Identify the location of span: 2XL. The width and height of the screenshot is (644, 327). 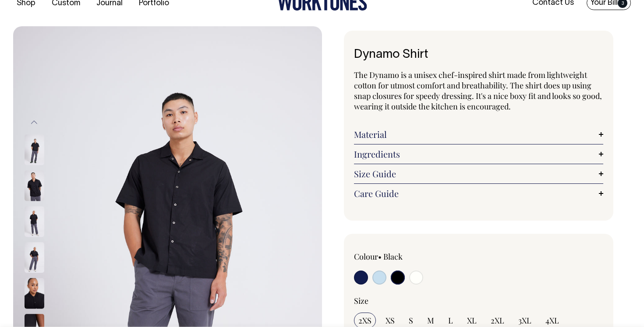
(497, 321).